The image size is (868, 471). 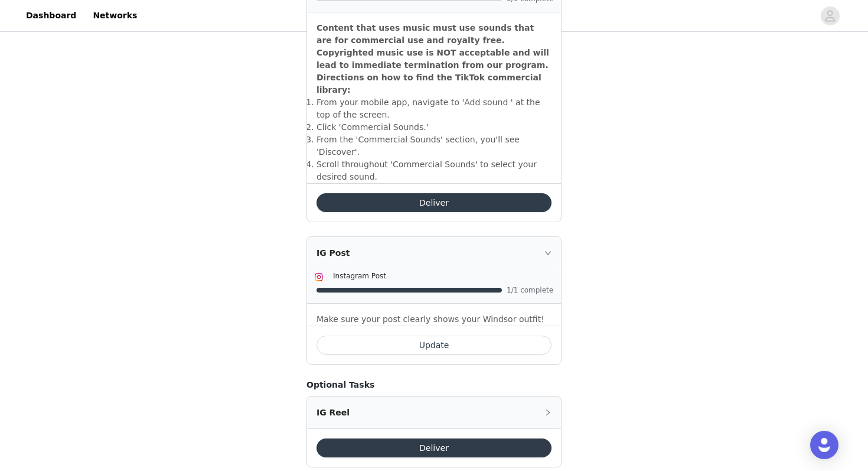 What do you see at coordinates (51, 15) in the screenshot?
I see `a: Dashboard` at bounding box center [51, 15].